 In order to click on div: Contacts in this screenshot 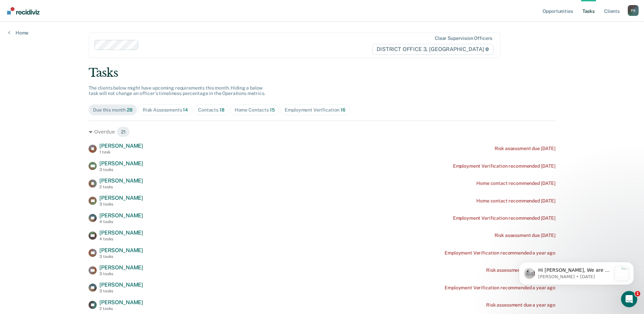, I will do `click(211, 110)`.